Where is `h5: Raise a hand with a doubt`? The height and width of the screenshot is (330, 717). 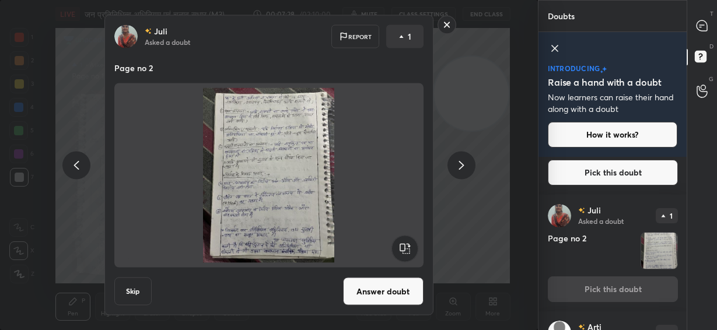 h5: Raise a hand with a doubt is located at coordinates (605, 82).